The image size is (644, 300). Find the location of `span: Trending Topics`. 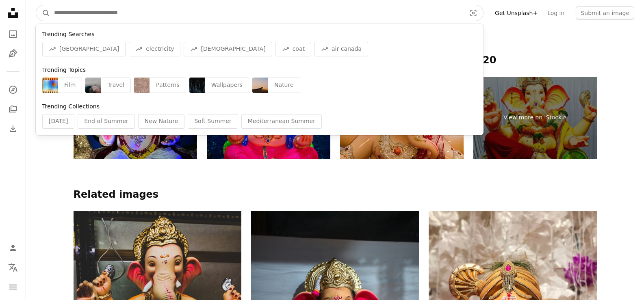

span: Trending Topics is located at coordinates (64, 70).